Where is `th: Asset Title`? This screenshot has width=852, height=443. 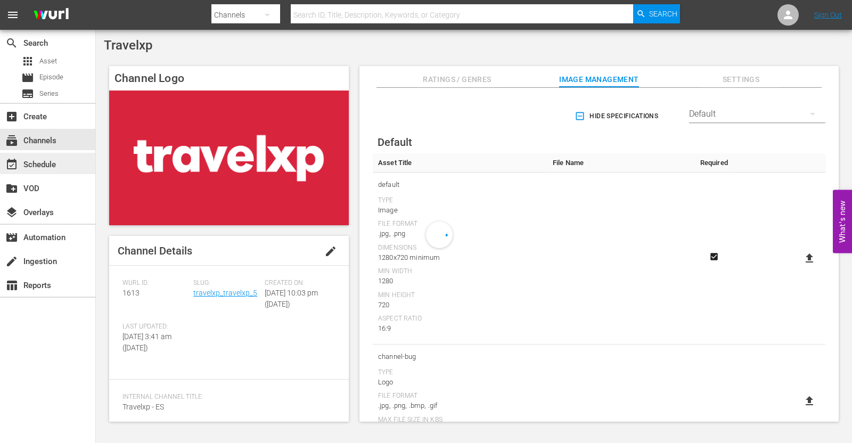 th: Asset Title is located at coordinates (460, 163).